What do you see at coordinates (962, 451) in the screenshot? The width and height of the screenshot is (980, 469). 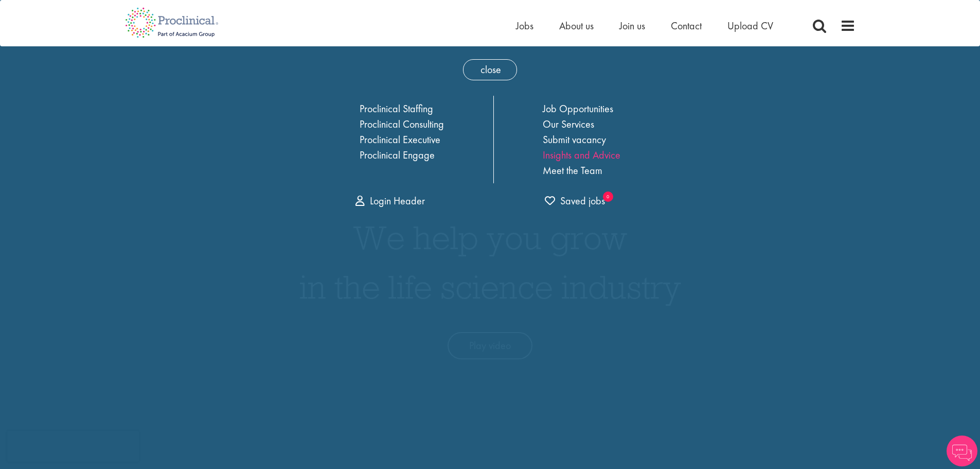 I see `img: Chatbot` at bounding box center [962, 451].